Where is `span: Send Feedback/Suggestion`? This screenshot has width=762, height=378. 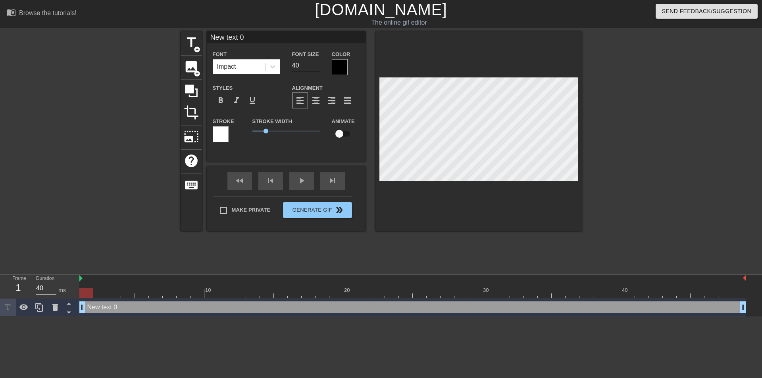
span: Send Feedback/Suggestion is located at coordinates (706, 11).